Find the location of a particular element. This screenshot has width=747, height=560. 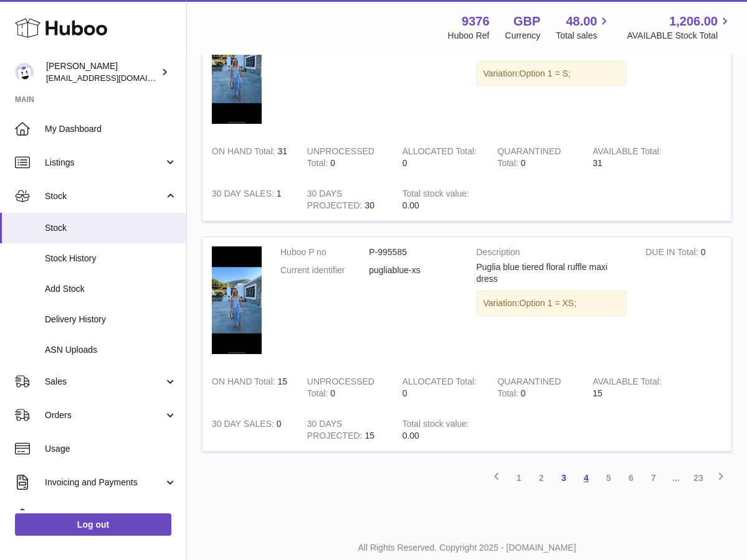

span: Stock History is located at coordinates (111, 258).